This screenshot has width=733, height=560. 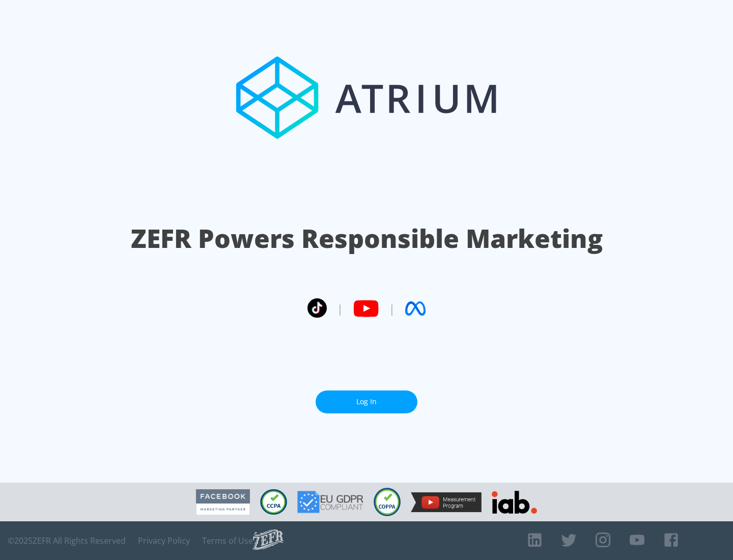 What do you see at coordinates (330, 501) in the screenshot?
I see `img: GDPR Compliant` at bounding box center [330, 501].